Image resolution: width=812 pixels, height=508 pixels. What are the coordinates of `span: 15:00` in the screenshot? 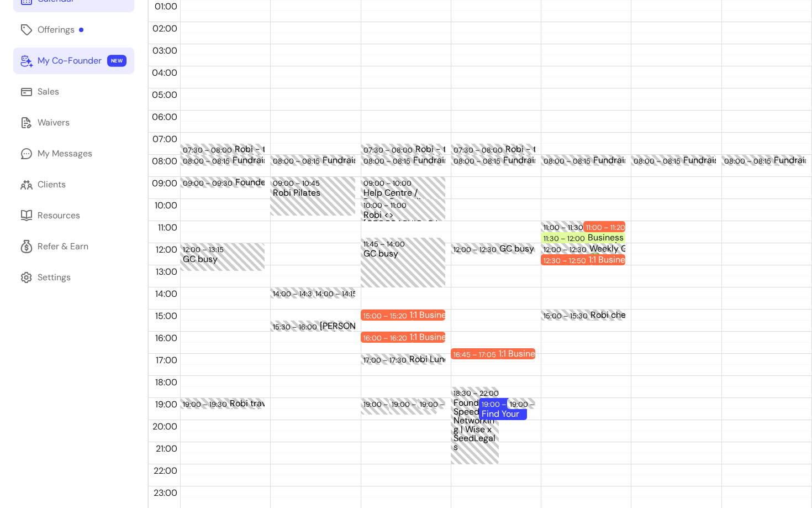 It's located at (166, 316).